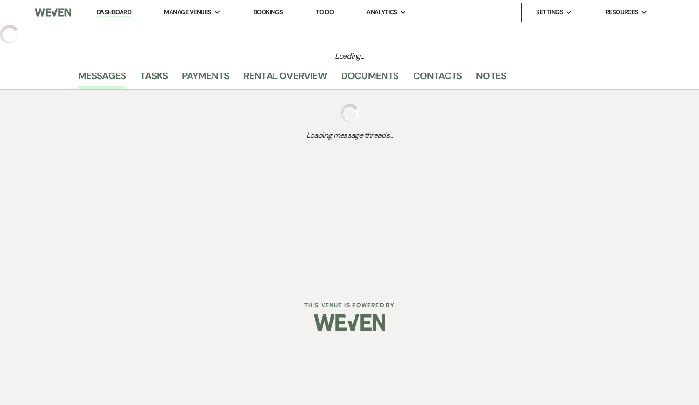  I want to click on a: Rental Overview, so click(285, 79).